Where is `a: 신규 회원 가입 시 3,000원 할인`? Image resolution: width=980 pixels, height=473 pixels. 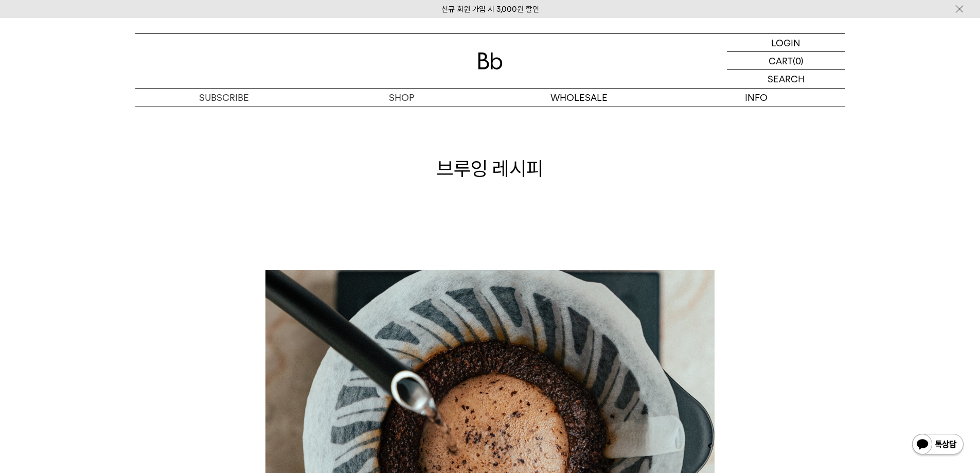
a: 신규 회원 가입 시 3,000원 할인 is located at coordinates (491, 9).